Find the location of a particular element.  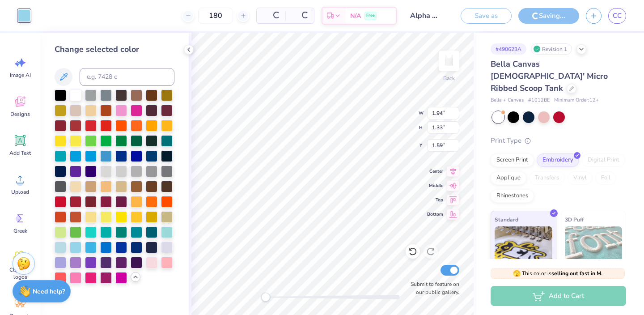

strong: Need help? is located at coordinates (49, 291).